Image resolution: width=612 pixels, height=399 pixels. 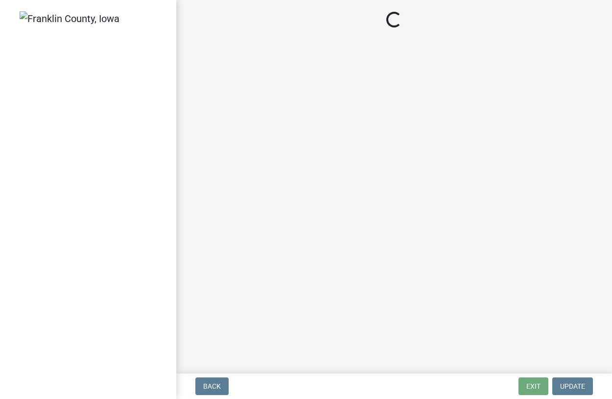 I want to click on span: Update, so click(x=573, y=386).